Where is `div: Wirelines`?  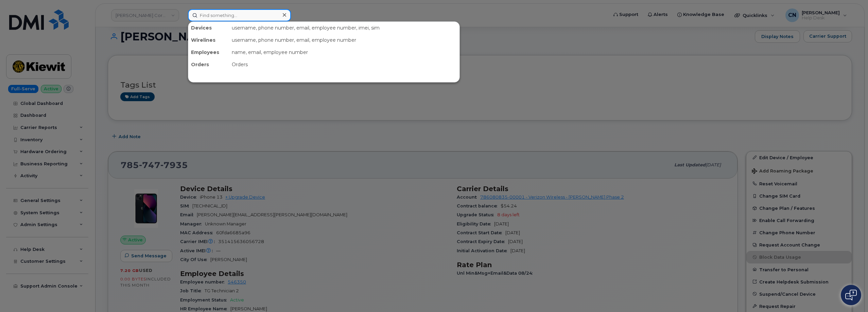
div: Wirelines is located at coordinates (209, 40).